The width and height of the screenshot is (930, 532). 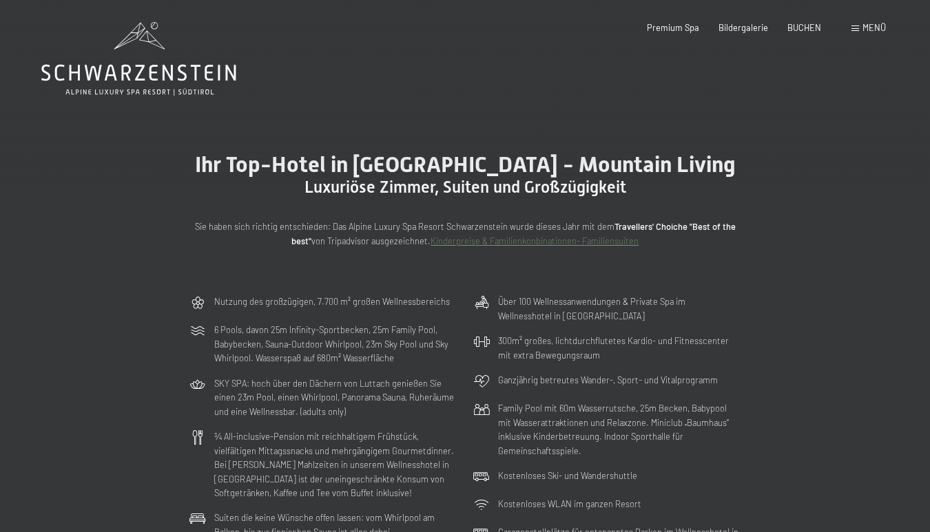 I want to click on p: 6 Pools, davon 25m Infinity-Sportbecken, 25m Family Pool, Babybecken, Sauna-Outdoor Whirlpool, 23..., so click(x=335, y=344).